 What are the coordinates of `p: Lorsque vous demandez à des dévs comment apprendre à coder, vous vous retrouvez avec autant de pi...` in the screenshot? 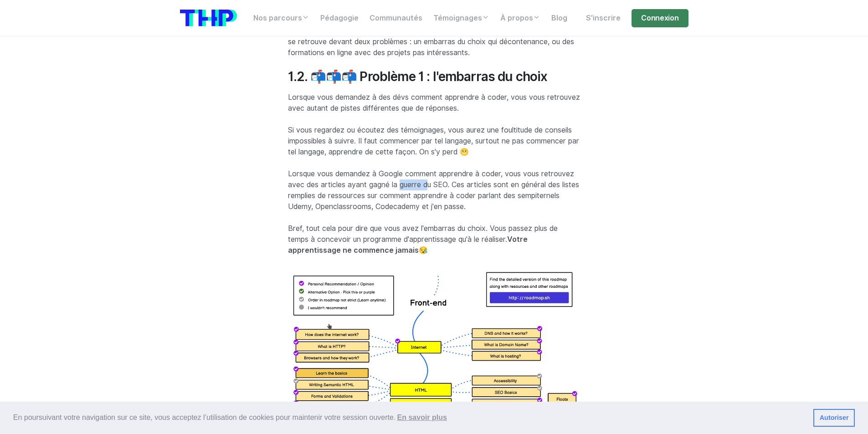 It's located at (434, 103).